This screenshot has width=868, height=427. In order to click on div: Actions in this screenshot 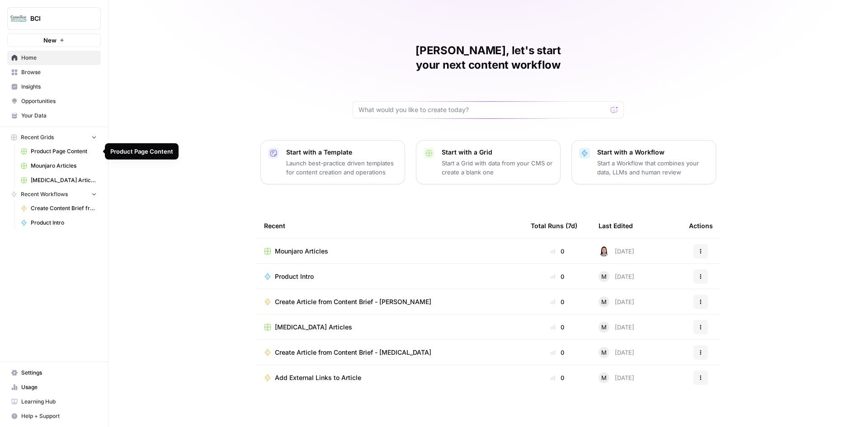, I will do `click(701, 226)`.